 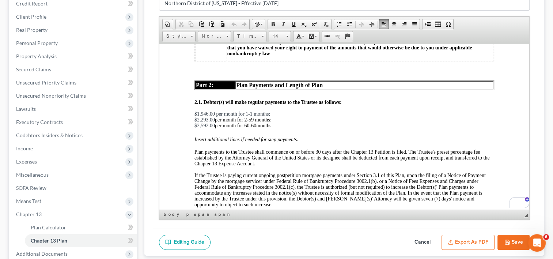 What do you see at coordinates (24, 148) in the screenshot?
I see `span: Income` at bounding box center [24, 148].